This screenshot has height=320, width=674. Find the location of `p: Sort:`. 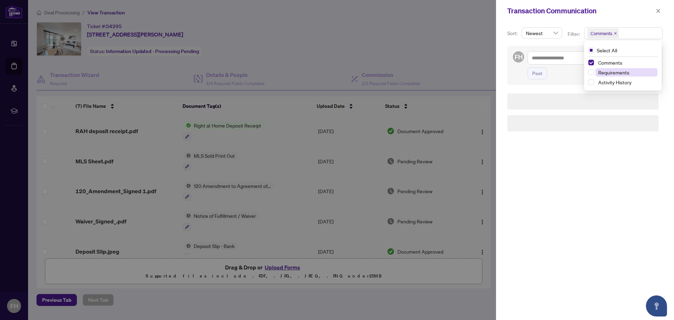

p: Sort: is located at coordinates (513, 33).